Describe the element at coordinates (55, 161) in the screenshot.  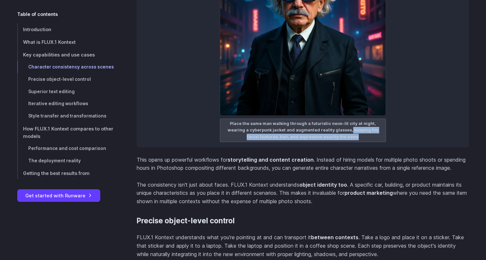
I see `span: The deployment reality` at that location.